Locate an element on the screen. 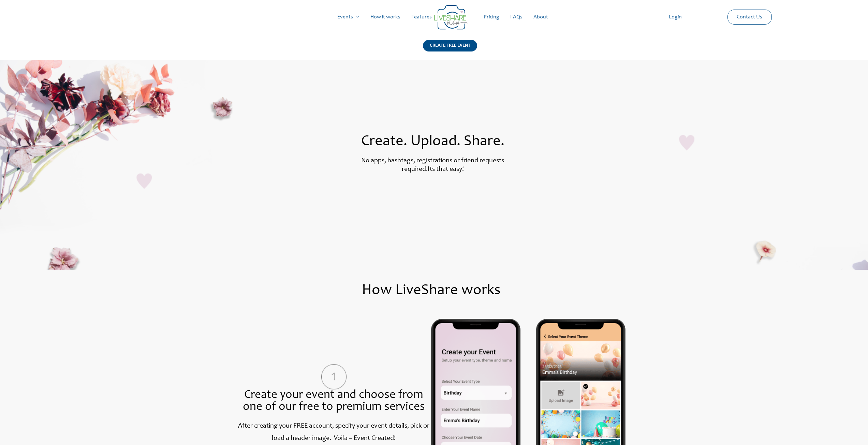 Image resolution: width=868 pixels, height=445 pixels. a: Pricing is located at coordinates (492, 17).